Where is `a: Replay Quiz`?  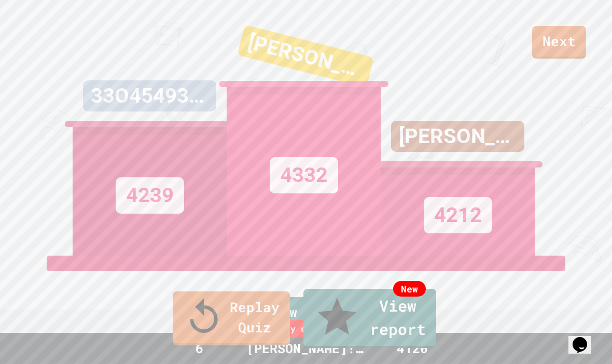
a: Replay Quiz is located at coordinates (232, 319).